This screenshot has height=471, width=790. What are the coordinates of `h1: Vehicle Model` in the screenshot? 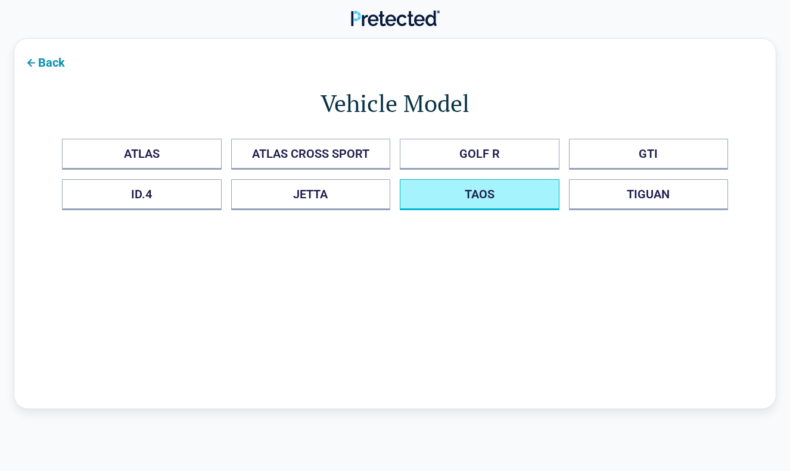 It's located at (395, 103).